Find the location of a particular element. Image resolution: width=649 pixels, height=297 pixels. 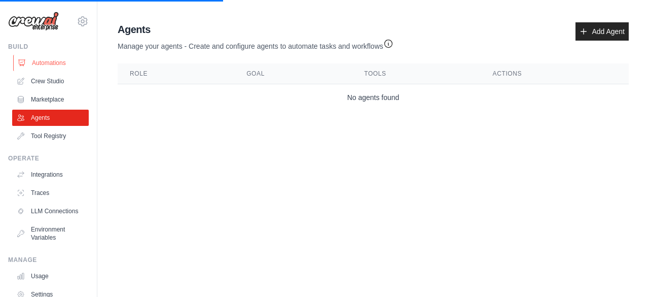

h2: Agents is located at coordinates (256, 29).